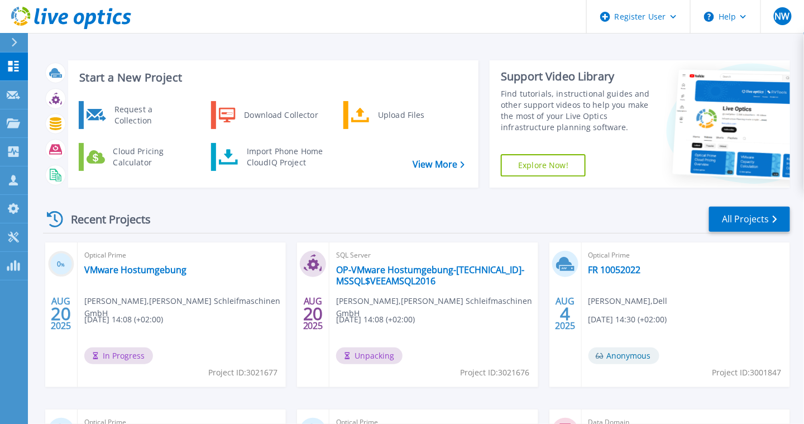 This screenshot has height=424, width=804. Describe the element at coordinates (285, 157) in the screenshot. I see `div: Import Phone Home CloudIQ Project` at that location.